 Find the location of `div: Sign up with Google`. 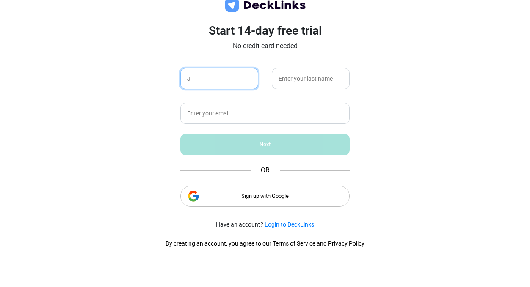

div: Sign up with Google is located at coordinates (265, 196).